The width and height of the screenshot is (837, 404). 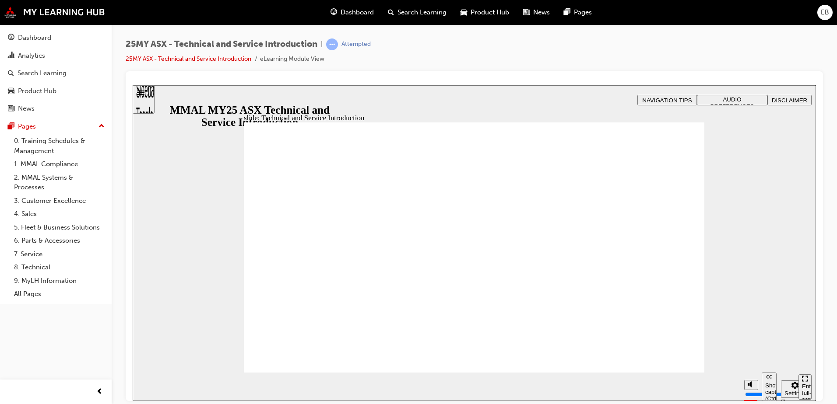 I want to click on button: AUDIO PREFERENCES, so click(x=599, y=15).